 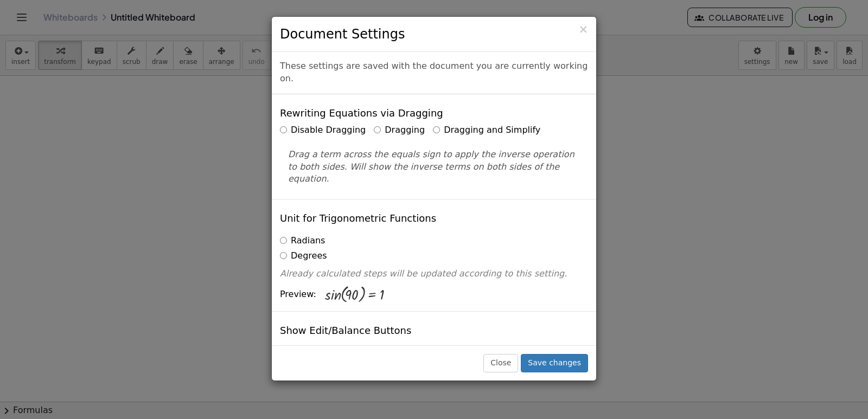 What do you see at coordinates (346, 331) in the screenshot?
I see `h4: Show Edit/Balance Buttons` at bounding box center [346, 331].